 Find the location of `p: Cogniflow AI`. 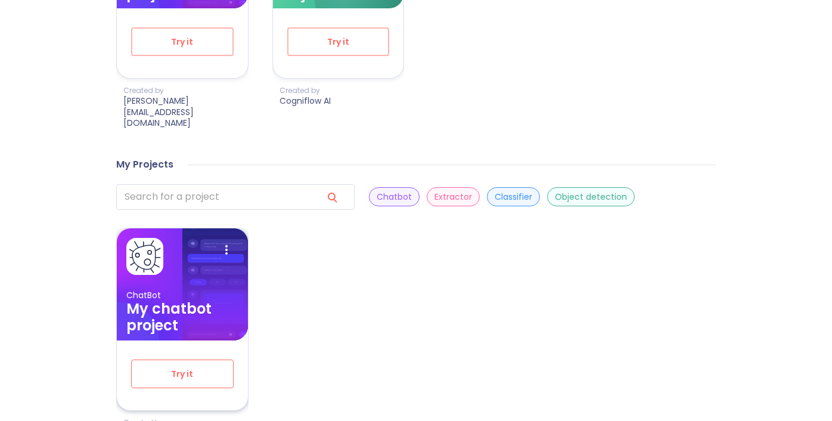

p: Cogniflow AI is located at coordinates (305, 101).